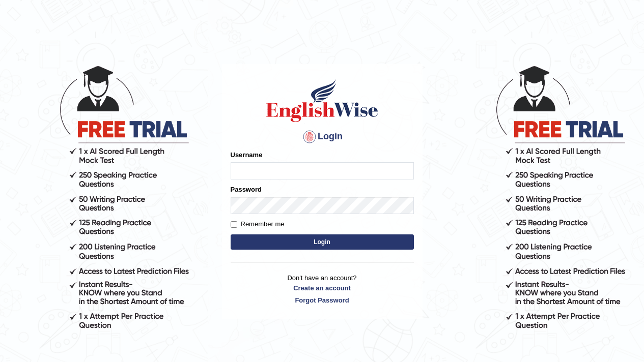 This screenshot has width=644, height=362. What do you see at coordinates (322, 288) in the screenshot?
I see `a: Create an account` at bounding box center [322, 288].